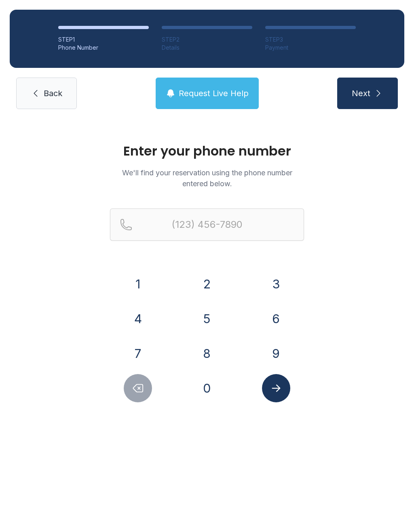 Image resolution: width=414 pixels, height=532 pixels. I want to click on button: 7, so click(138, 354).